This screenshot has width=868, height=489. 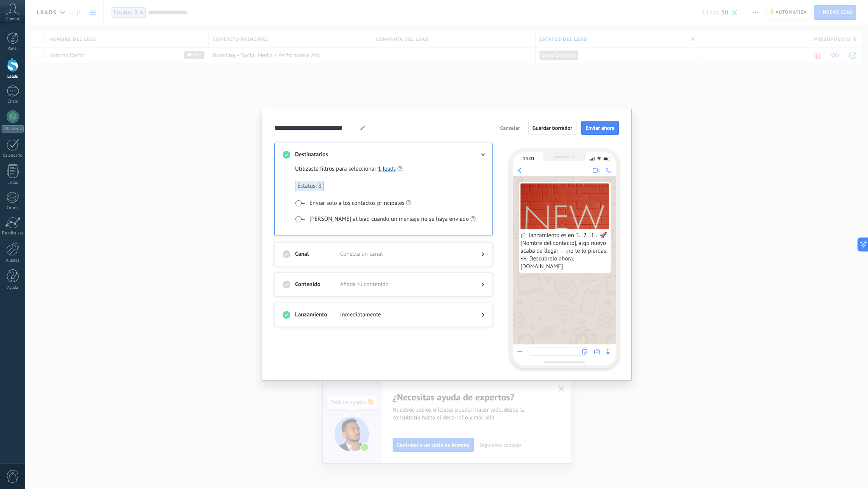 What do you see at coordinates (12, 129) in the screenshot?
I see `div: WhatsApp` at bounding box center [12, 129].